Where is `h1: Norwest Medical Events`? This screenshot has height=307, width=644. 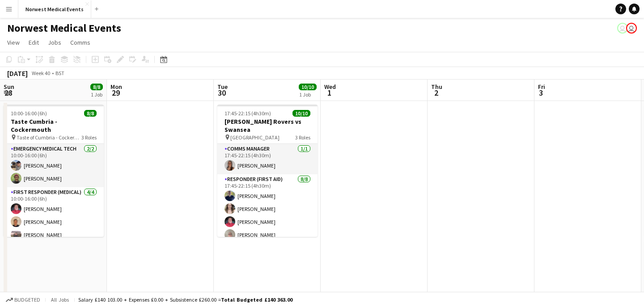 h1: Norwest Medical Events is located at coordinates (64, 28).